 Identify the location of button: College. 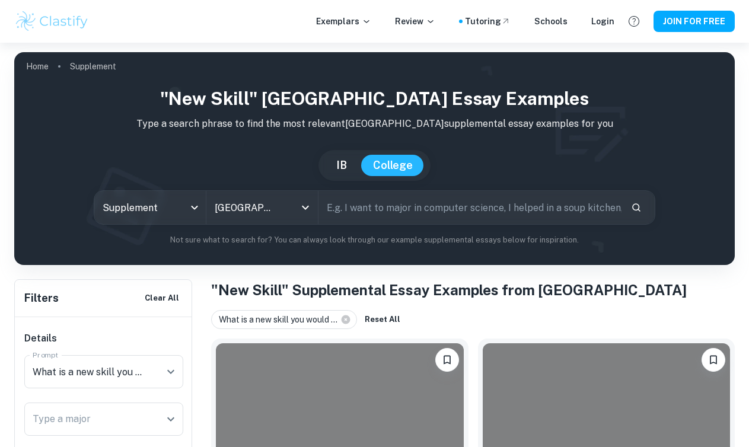
(393, 165).